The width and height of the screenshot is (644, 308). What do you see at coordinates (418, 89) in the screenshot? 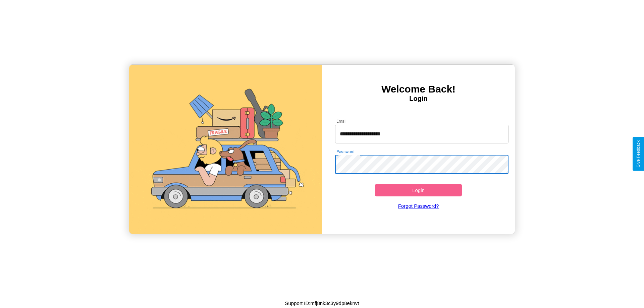
I see `h3: Welcome Back!` at bounding box center [418, 89].